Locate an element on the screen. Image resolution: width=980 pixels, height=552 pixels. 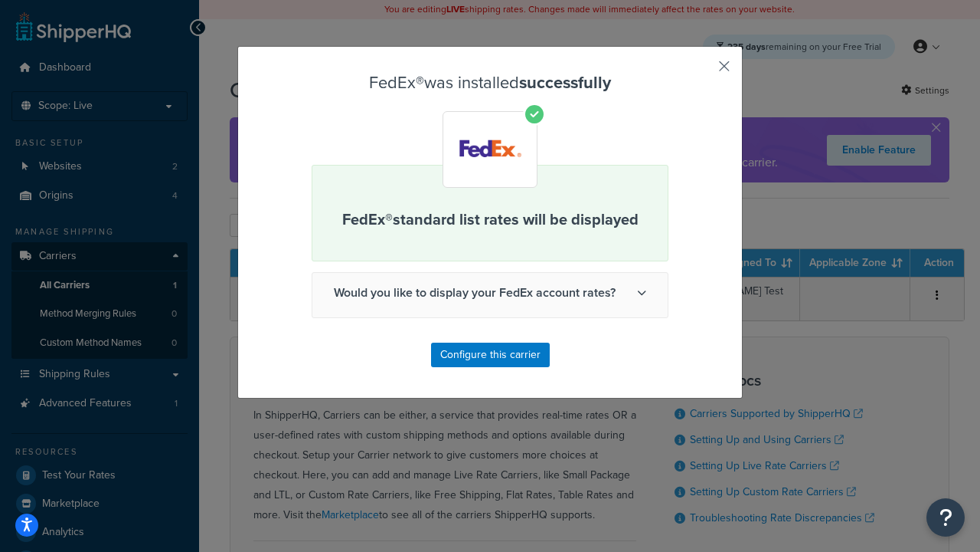
img: FedEx® is located at coordinates (490, 149).